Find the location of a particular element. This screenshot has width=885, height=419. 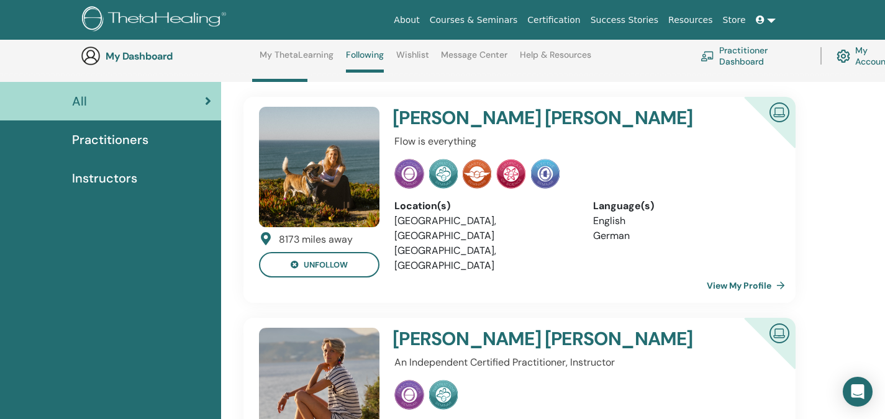

span: All is located at coordinates (79, 101).